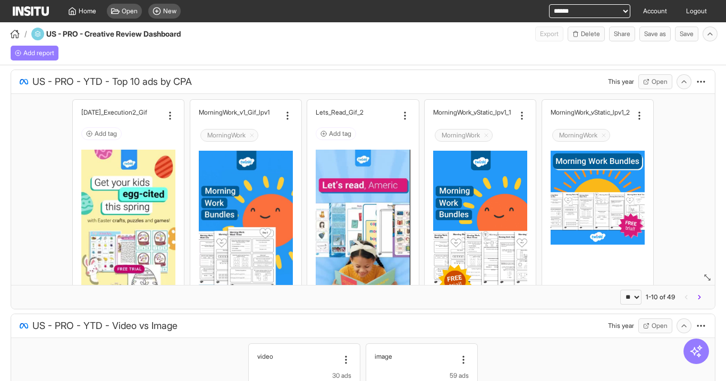 This screenshot has height=381, width=726. What do you see at coordinates (356, 112) in the screenshot?
I see `div: Lets_Read_Gif_2` at bounding box center [356, 112].